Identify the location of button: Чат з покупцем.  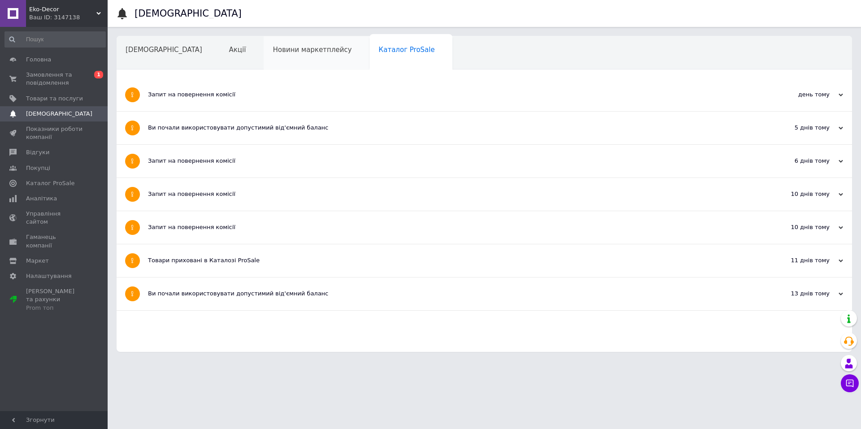
(849, 383).